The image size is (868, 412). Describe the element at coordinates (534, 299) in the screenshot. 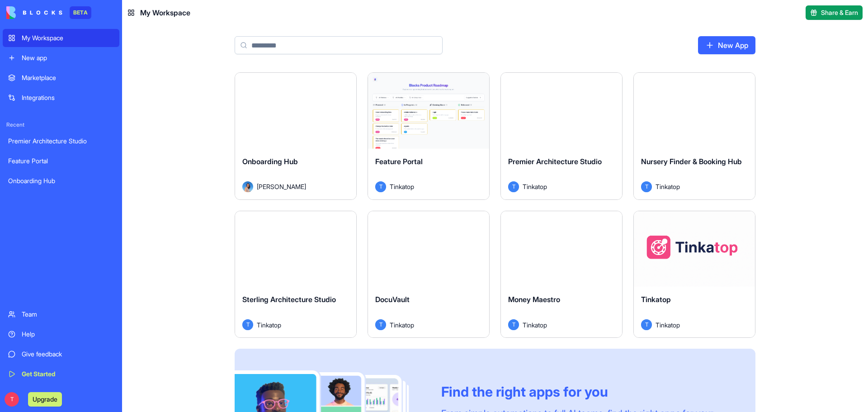

I see `span: Money Maestro` at that location.